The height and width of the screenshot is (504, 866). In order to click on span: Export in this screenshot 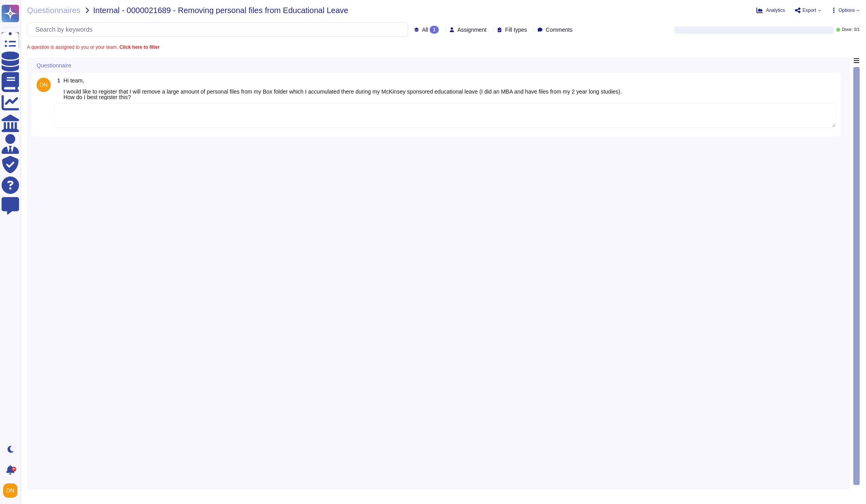, I will do `click(809, 10)`.